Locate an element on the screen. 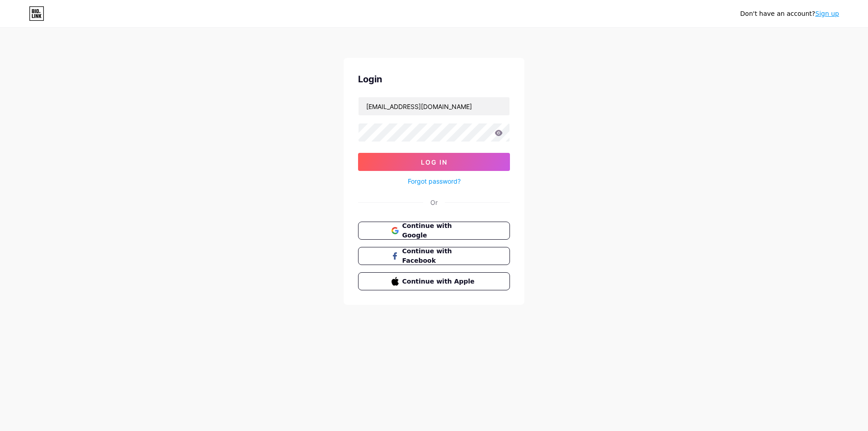  div: Login is located at coordinates (434, 79).